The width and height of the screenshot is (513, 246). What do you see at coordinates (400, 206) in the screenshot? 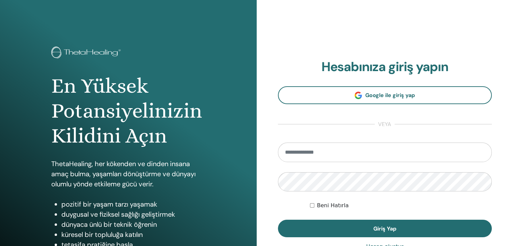
I see `div: Keep me authenticated indefinitely or until I manually logout` at bounding box center [400, 206].